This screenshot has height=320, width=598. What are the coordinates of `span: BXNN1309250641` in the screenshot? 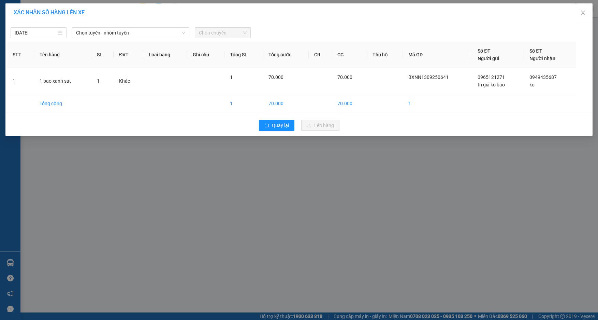 It's located at (429, 77).